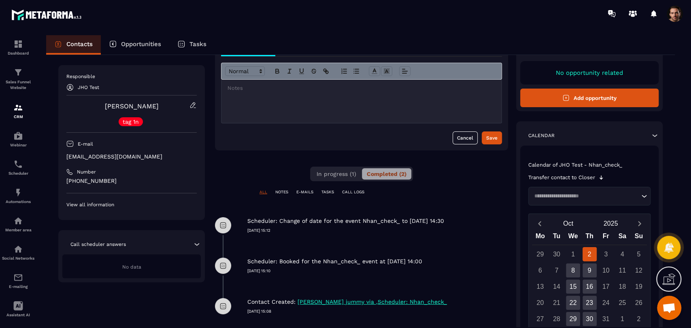 The height and width of the screenshot is (328, 691). I want to click on p: ALL, so click(263, 192).